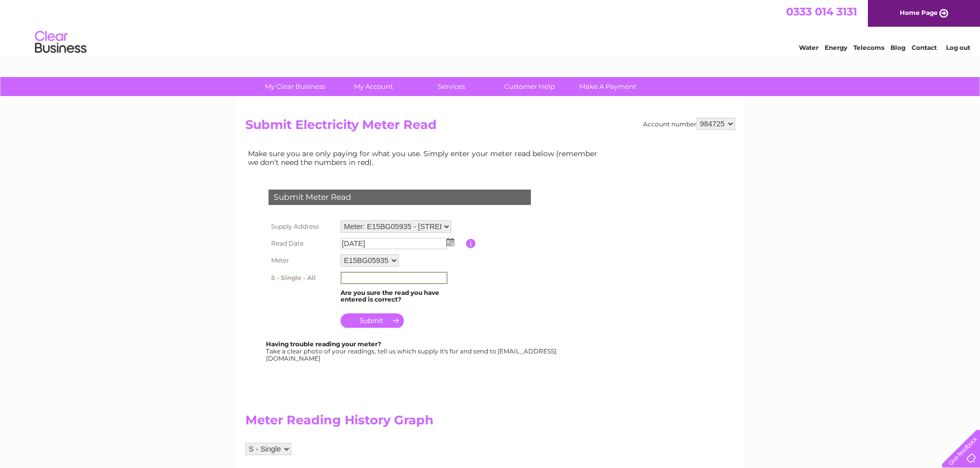 The height and width of the screenshot is (468, 980). I want to click on h2: Submit Electricity Meter Read, so click(490, 127).